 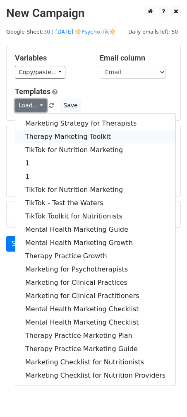 What do you see at coordinates (167, 397) in the screenshot?
I see `div: Chat Widget` at bounding box center [167, 397].